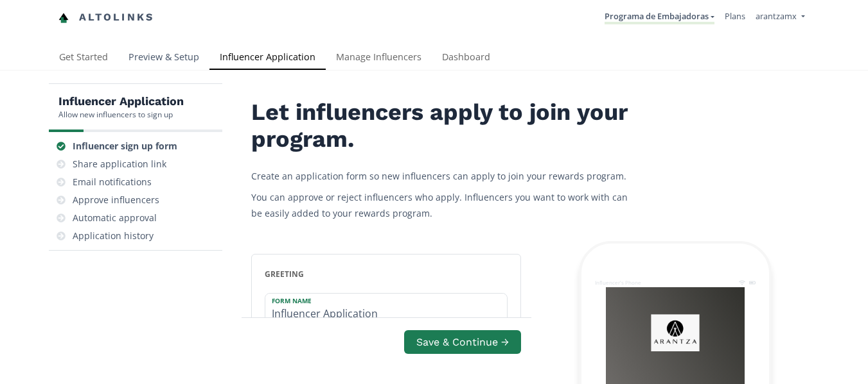 This screenshot has width=868, height=384. What do you see at coordinates (107, 17) in the screenshot?
I see `a: Altolinks` at bounding box center [107, 17].